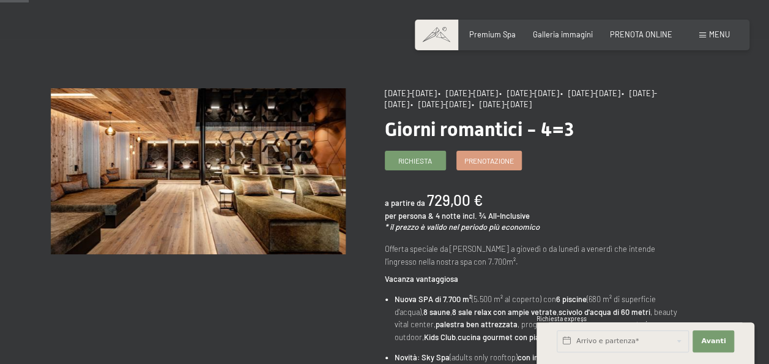  I want to click on span: Richiesta, so click(415, 160).